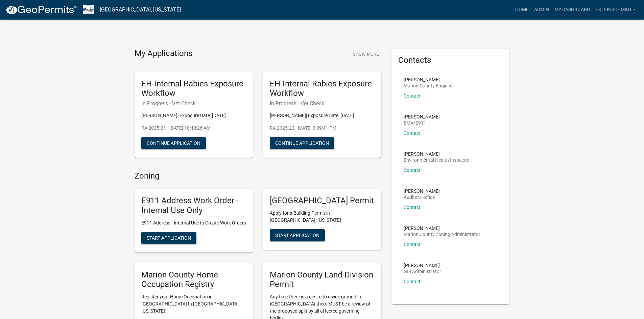 The width and height of the screenshot is (644, 319). I want to click on p: GIS Administrator, so click(422, 271).